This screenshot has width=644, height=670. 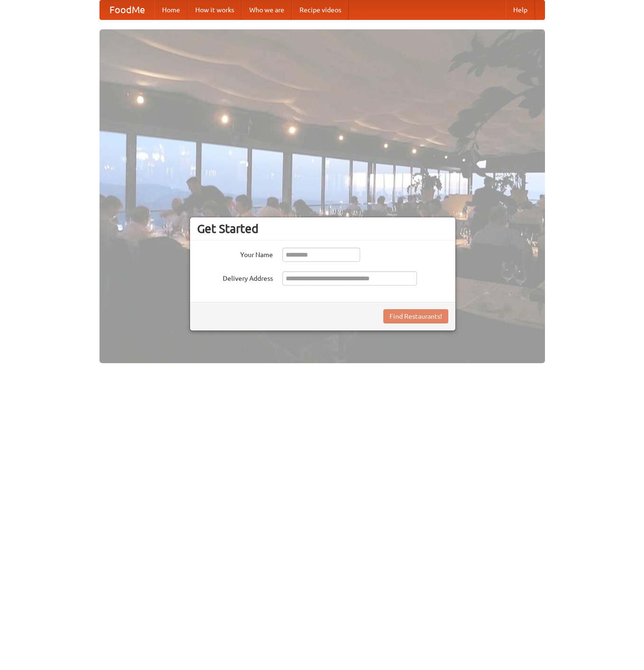 What do you see at coordinates (235, 253) in the screenshot?
I see `label: Your Name` at bounding box center [235, 253].